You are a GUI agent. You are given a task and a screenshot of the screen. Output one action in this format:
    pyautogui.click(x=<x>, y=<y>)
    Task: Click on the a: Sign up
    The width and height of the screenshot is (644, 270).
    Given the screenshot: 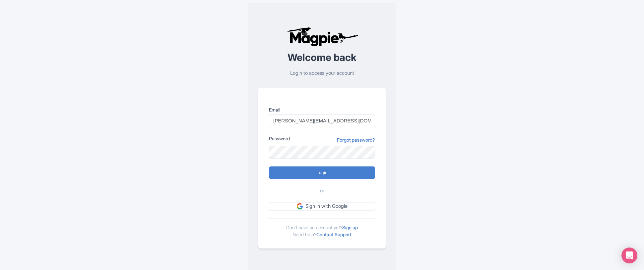 What is the action you would take?
    pyautogui.click(x=350, y=228)
    